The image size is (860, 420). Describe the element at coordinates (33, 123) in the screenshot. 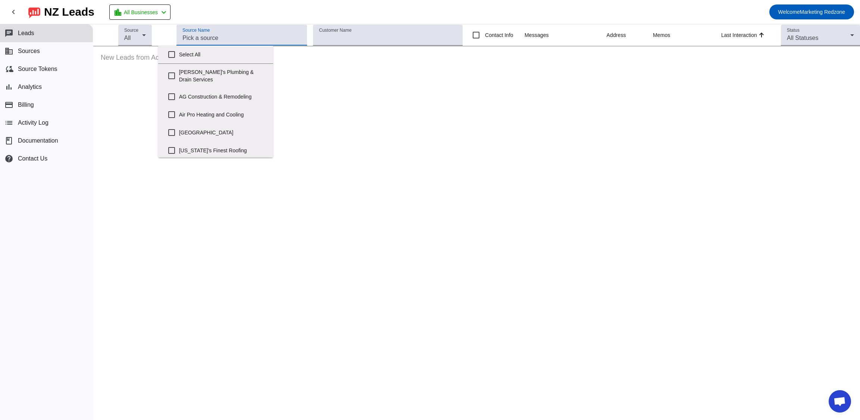

I see `span: Activity Log` at that location.